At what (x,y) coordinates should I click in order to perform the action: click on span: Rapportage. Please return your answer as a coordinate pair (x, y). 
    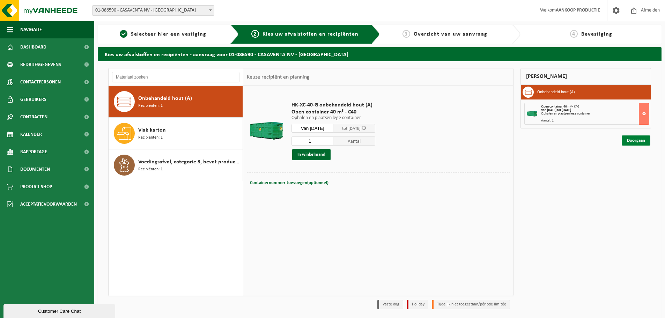
    Looking at the image, I should click on (34, 152).